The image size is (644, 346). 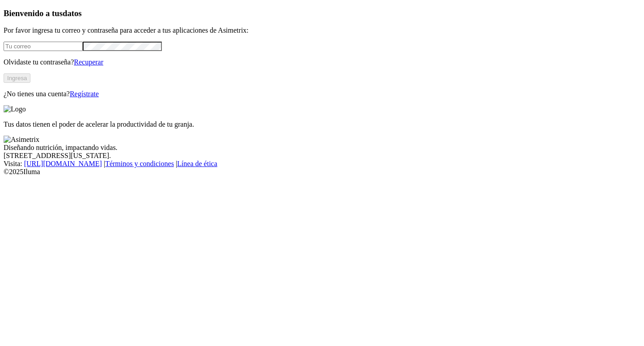 I want to click on a: Línea de ética, so click(x=198, y=163).